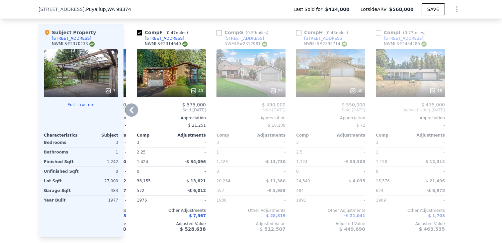 Image resolution: width=502 pixels, height=243 pixels. Describe the element at coordinates (436, 216) in the screenshot. I see `span: $ 1,703` at that location.